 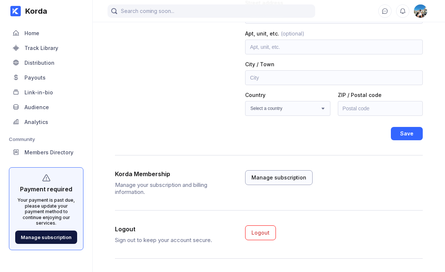 What do you see at coordinates (260, 233) in the screenshot?
I see `button: Logout` at bounding box center [260, 233].